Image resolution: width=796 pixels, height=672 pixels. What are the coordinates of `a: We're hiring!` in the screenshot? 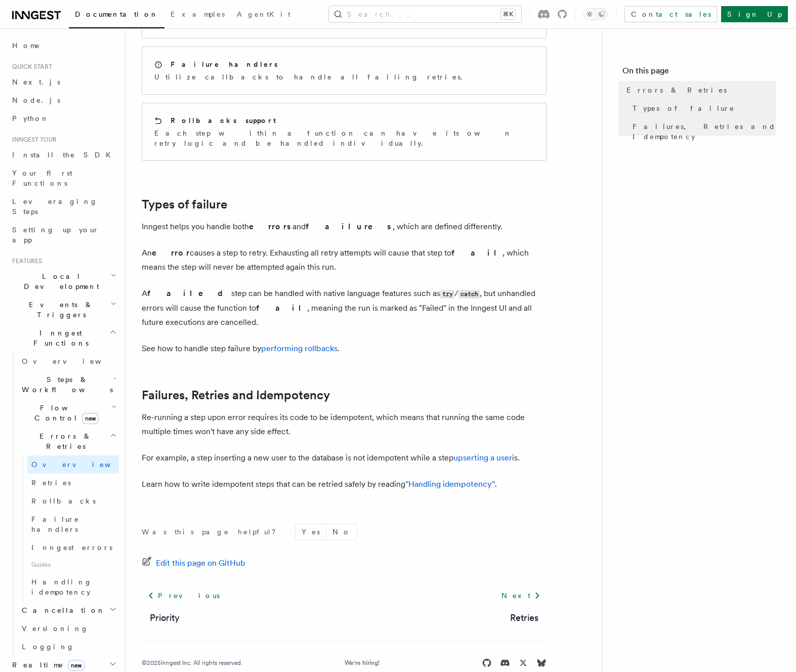 It's located at (362, 663).